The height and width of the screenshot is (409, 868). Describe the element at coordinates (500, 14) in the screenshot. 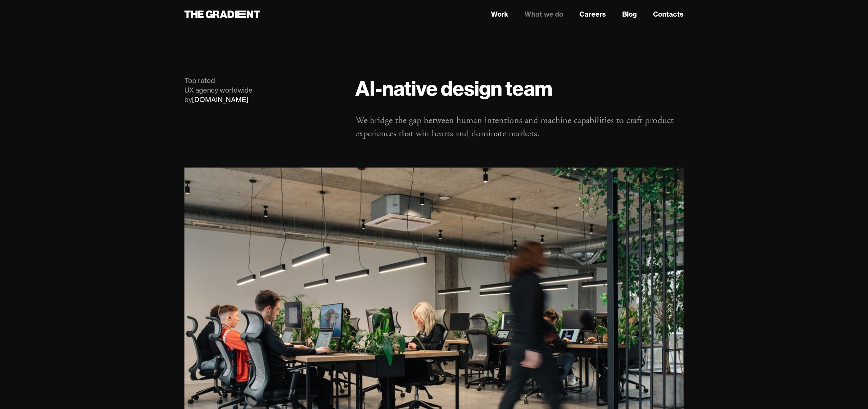

I see `a: Work` at that location.